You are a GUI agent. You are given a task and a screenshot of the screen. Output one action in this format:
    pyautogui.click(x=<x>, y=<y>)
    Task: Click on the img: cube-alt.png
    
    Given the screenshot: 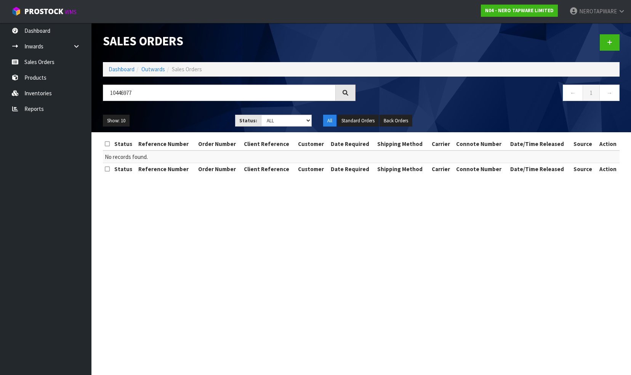 What is the action you would take?
    pyautogui.click(x=16, y=11)
    